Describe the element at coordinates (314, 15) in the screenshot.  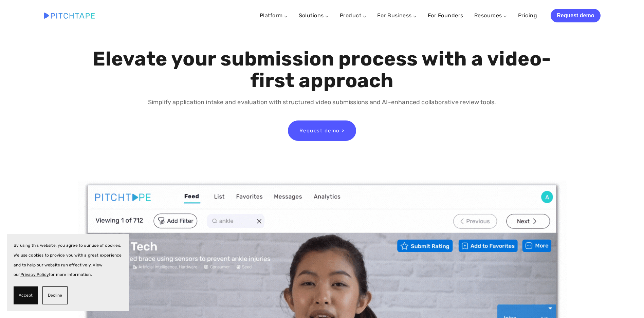
I see `a: Solutions ⌵` at that location.